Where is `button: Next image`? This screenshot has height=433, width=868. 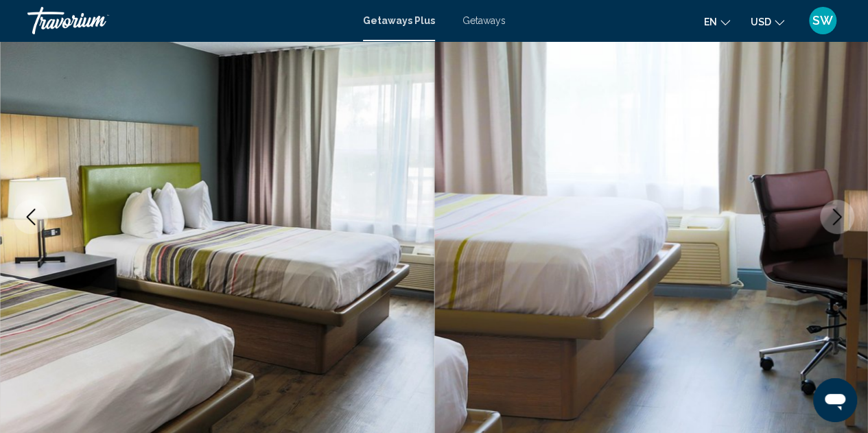 button: Next image is located at coordinates (837, 217).